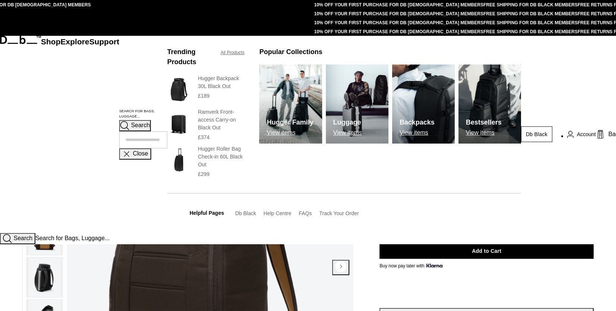  What do you see at coordinates (179, 123) in the screenshot?
I see `img: Ramverk Front-access Carry-on Black Out` at bounding box center [179, 123].